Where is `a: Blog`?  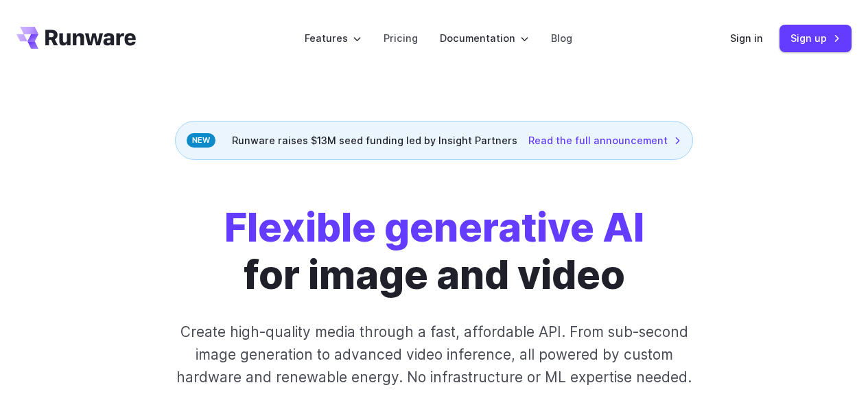 a: Blog is located at coordinates (561, 38).